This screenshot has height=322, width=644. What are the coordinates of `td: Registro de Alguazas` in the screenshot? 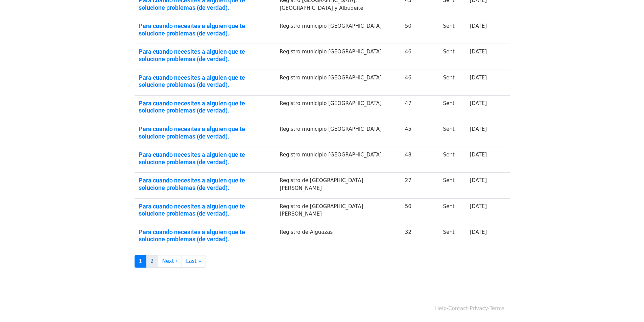 It's located at (338, 237).